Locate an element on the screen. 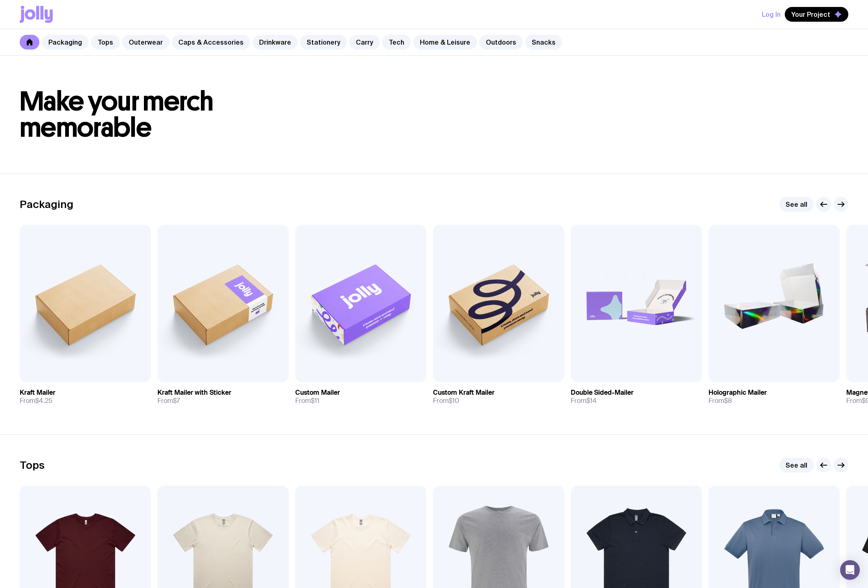 This screenshot has width=868, height=588. h3: Holographic Mailer is located at coordinates (738, 393).